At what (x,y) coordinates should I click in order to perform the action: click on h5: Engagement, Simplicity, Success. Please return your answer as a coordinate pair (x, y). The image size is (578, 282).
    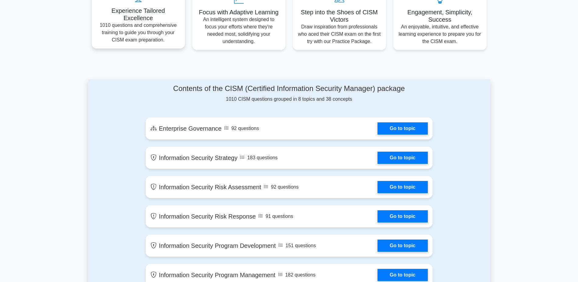
    Looking at the image, I should click on (440, 16).